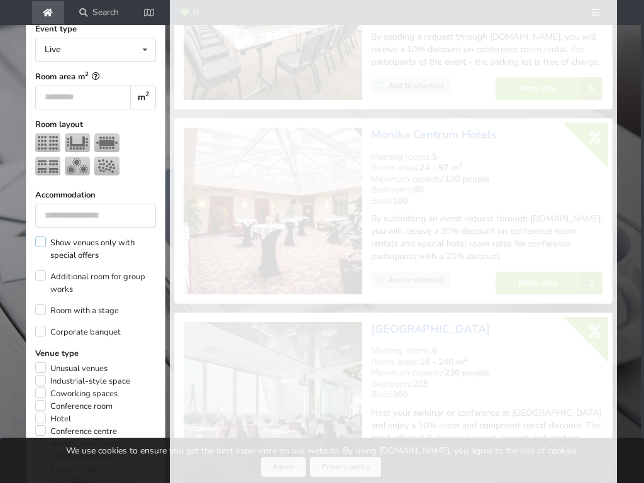 The image size is (644, 483). What do you see at coordinates (48, 143) in the screenshot?
I see `img: Theater` at bounding box center [48, 143].